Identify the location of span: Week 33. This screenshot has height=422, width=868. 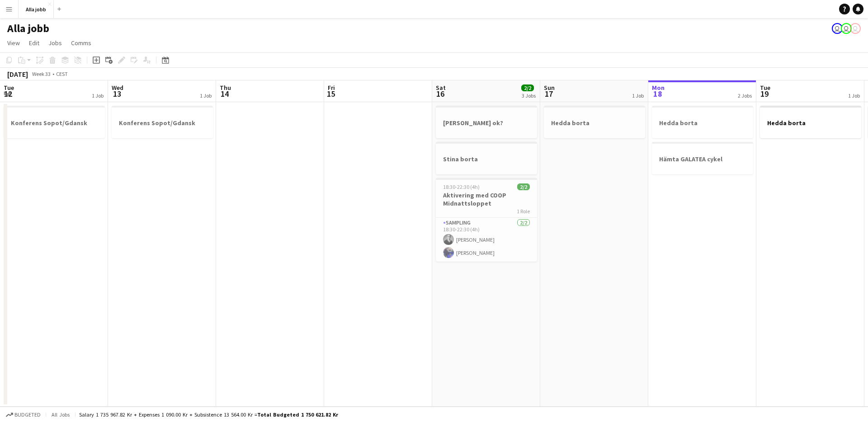
(41, 74).